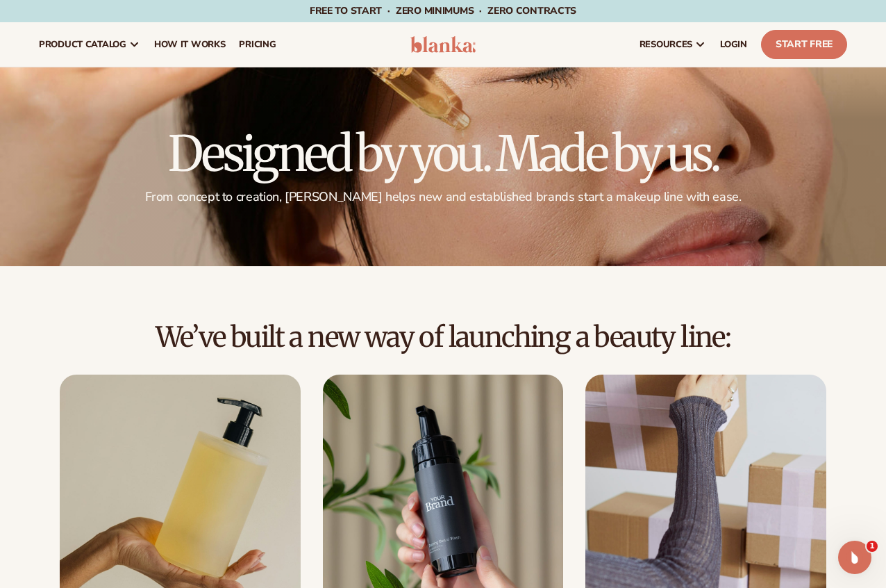  What do you see at coordinates (734, 45) in the screenshot?
I see `a: LOGIN` at bounding box center [734, 45].